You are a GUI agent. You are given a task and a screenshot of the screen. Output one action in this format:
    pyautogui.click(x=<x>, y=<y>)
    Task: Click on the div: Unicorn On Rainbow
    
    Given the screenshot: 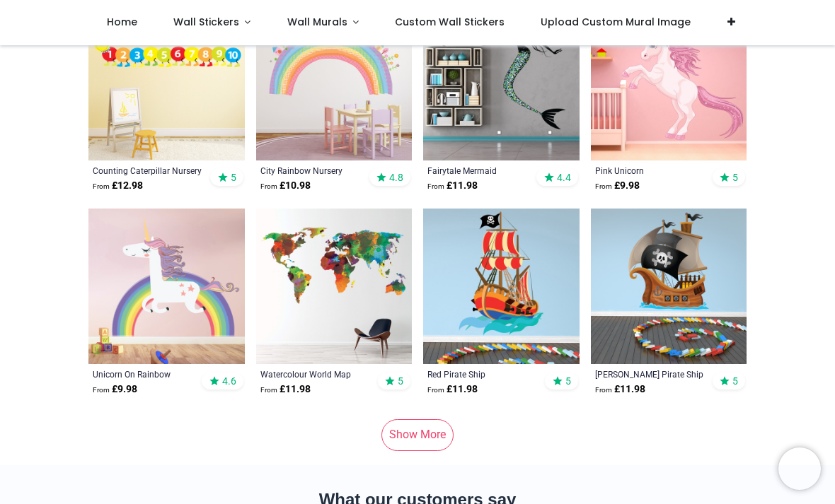 What is the action you would take?
    pyautogui.click(x=152, y=374)
    